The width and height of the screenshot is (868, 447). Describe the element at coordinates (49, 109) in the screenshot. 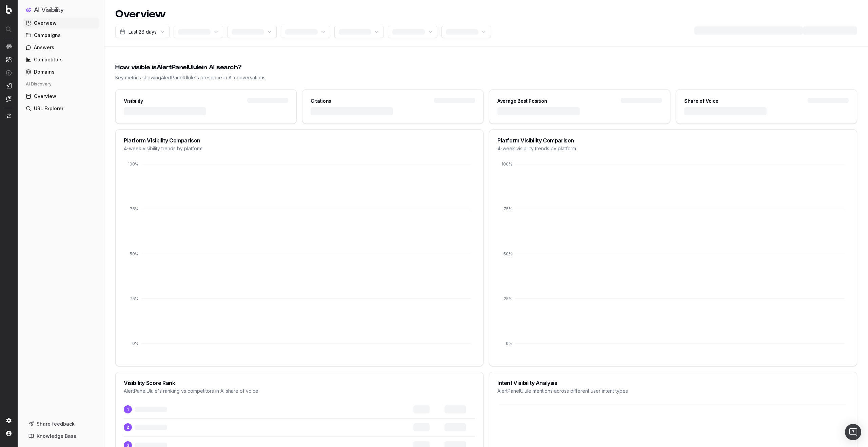

I see `span: URL Explorer` at that location.